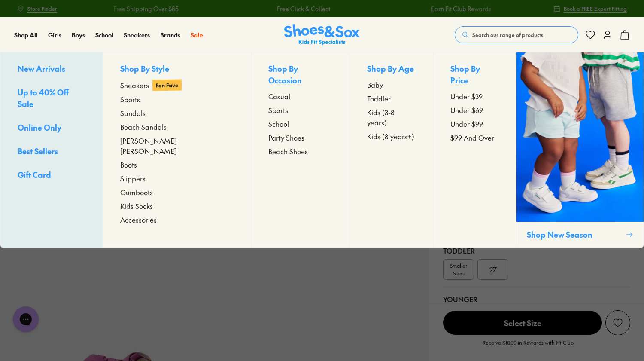  I want to click on span: Gift Card, so click(34, 175).